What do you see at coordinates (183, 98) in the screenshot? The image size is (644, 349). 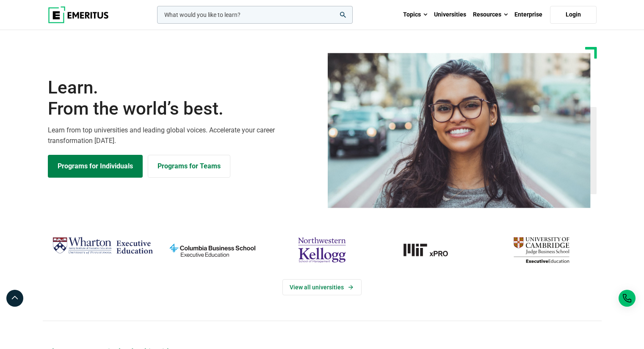 I see `h1: Learn.` at bounding box center [183, 98].